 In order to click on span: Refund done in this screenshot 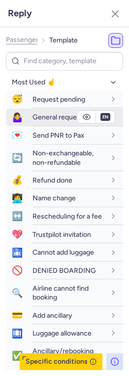, I will do `click(52, 180)`.